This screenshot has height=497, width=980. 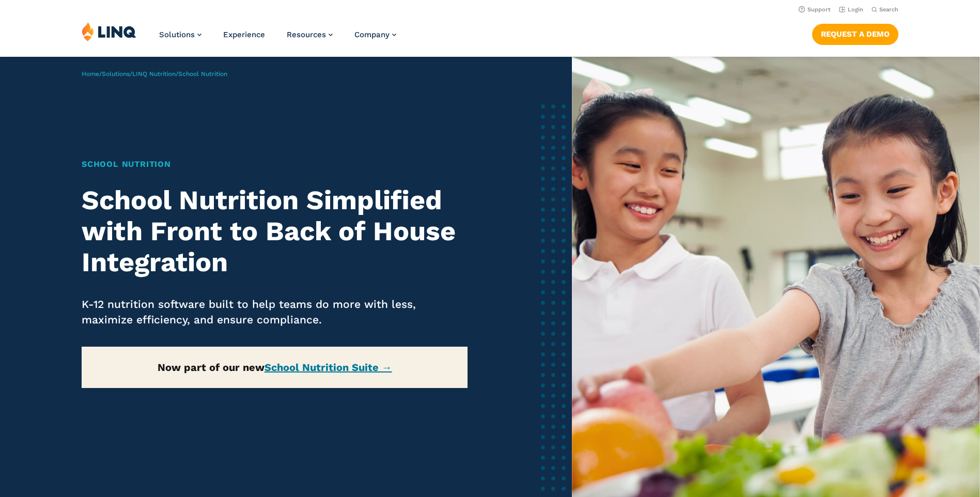 I want to click on h2: School Nutrition Simplified with Front to Back of House Integration, so click(x=275, y=231).